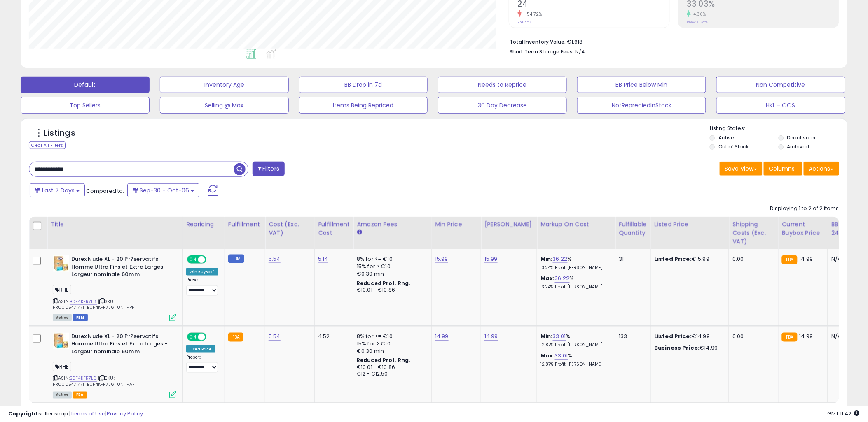 This screenshot has height=422, width=868. Describe the element at coordinates (392, 224) in the screenshot. I see `div: Amazon Fees` at that location.